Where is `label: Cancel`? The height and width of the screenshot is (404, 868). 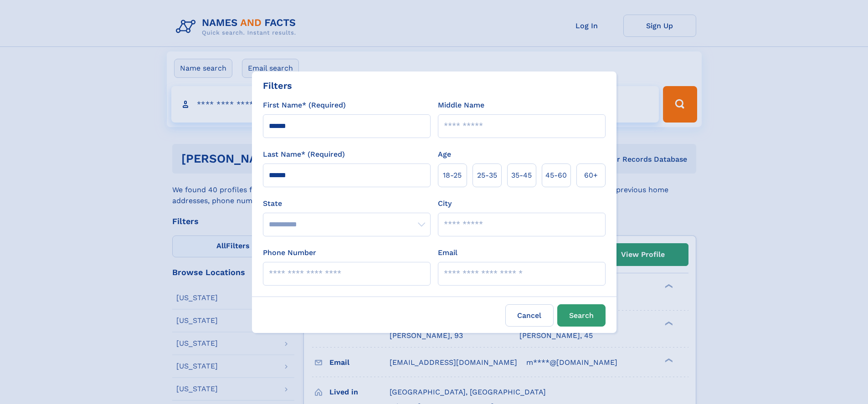
label: Cancel is located at coordinates (530, 315).